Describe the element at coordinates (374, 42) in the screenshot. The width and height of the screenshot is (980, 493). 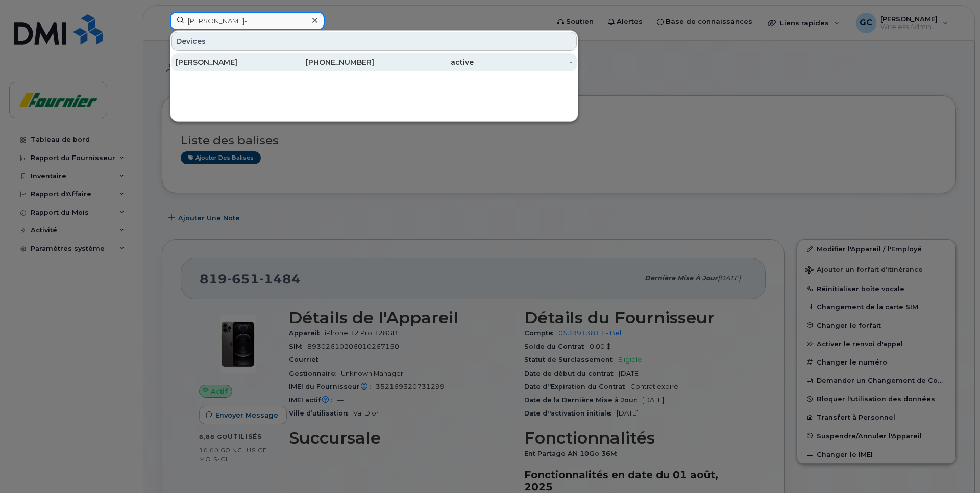
I see `div: Devices` at that location.